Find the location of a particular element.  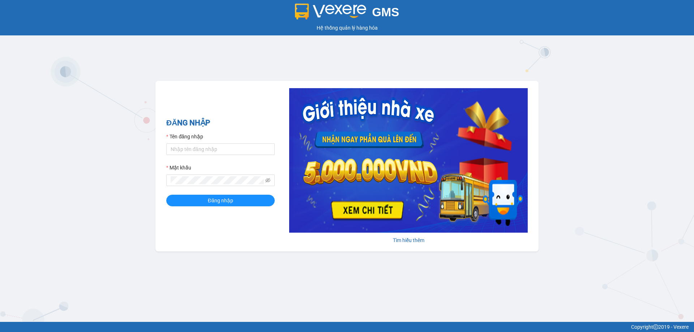

h2: ĐĂNG NHẬP is located at coordinates (221, 123).